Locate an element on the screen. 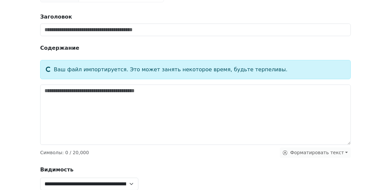 This screenshot has height=190, width=391. strong: Содержание is located at coordinates (60, 48).